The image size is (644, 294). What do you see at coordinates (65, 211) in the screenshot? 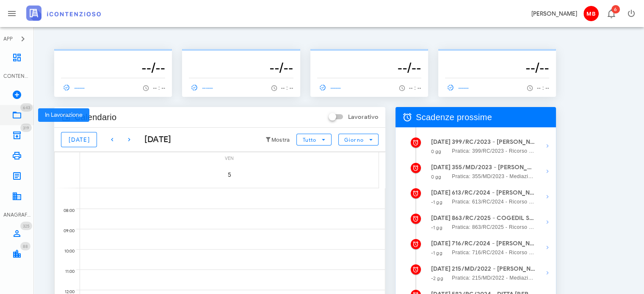
I see `div: 08:00` at bounding box center [65, 211].